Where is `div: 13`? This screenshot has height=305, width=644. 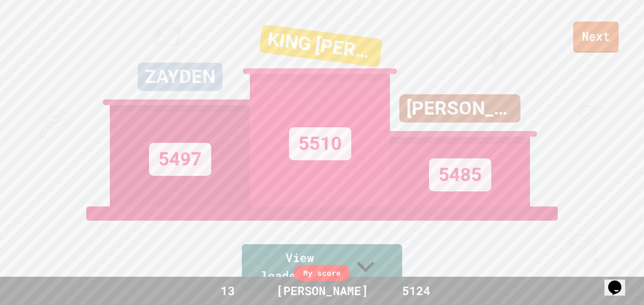 div: 13 is located at coordinates (228, 291).